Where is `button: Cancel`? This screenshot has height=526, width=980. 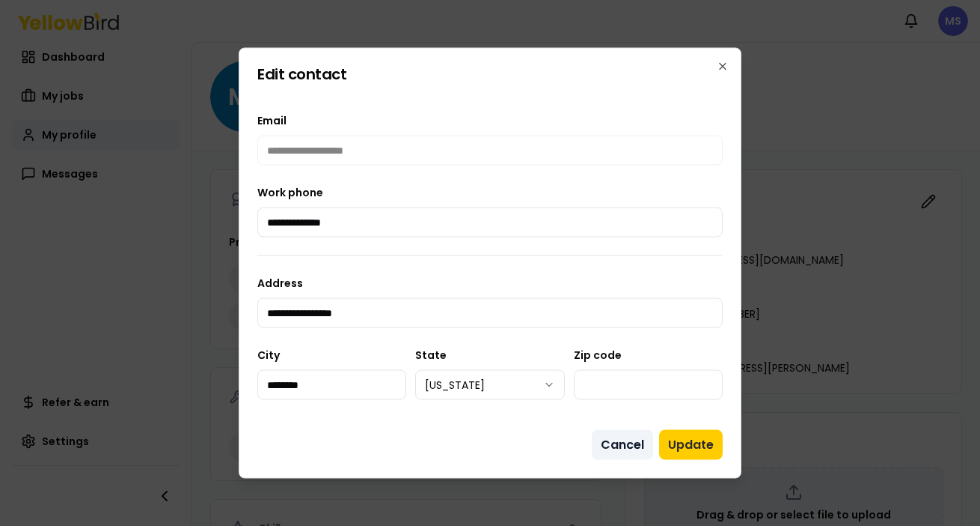
button: Cancel is located at coordinates (622, 445).